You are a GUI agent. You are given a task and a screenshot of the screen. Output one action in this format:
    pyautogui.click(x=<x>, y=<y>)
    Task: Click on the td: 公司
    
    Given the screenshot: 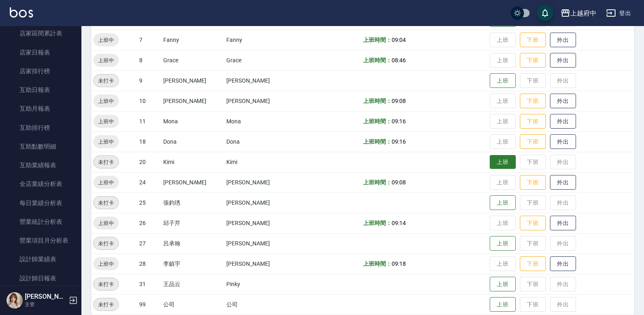 What is the action you would take?
    pyautogui.click(x=192, y=304)
    